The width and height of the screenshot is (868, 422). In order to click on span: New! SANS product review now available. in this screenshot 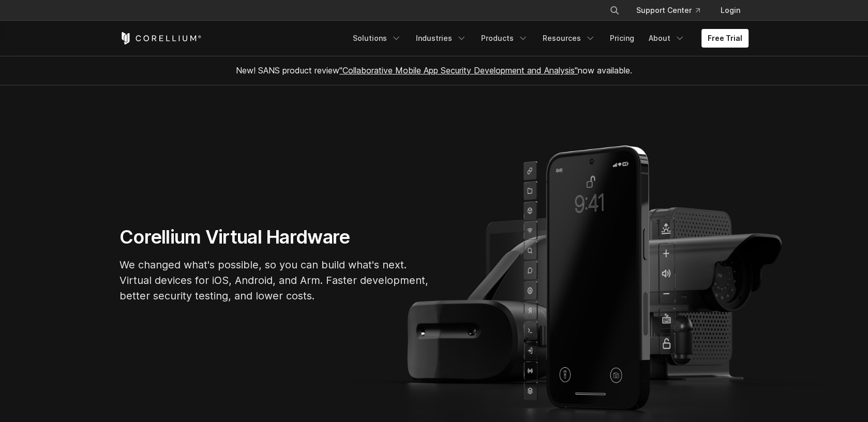, I will do `click(434, 70)`.